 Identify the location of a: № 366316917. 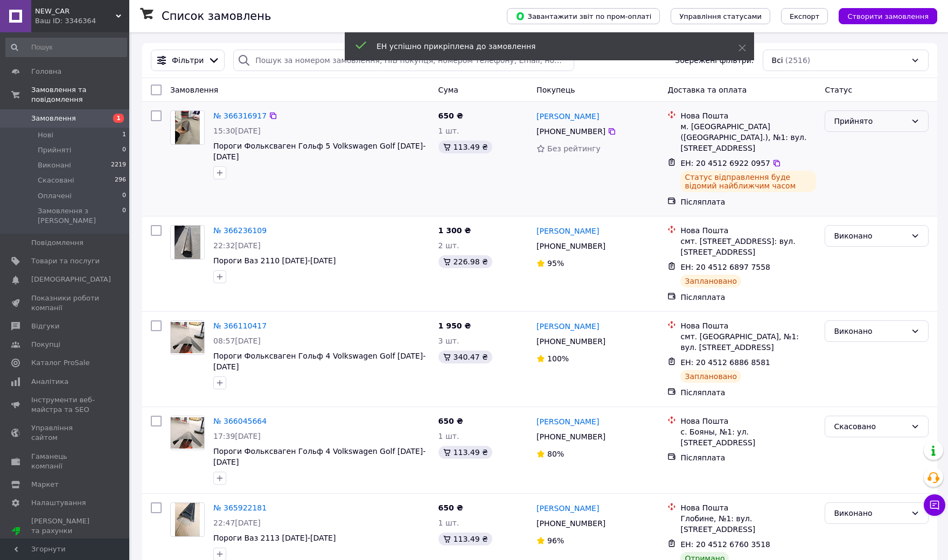
(240, 116).